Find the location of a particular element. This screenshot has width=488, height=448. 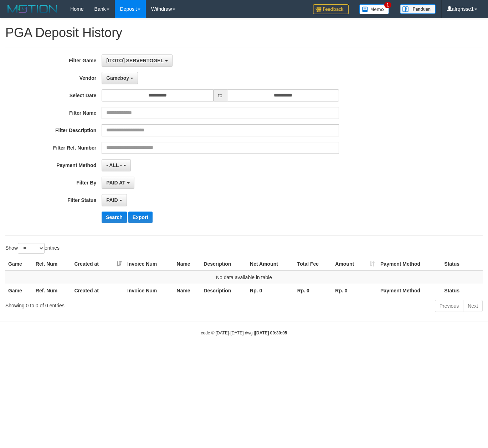

a: Previous is located at coordinates (449, 306).